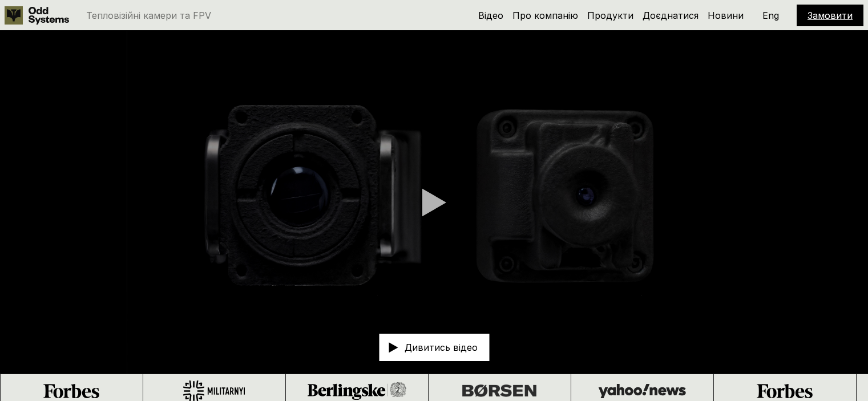 The image size is (868, 401). What do you see at coordinates (491, 15) in the screenshot?
I see `a: Відео` at bounding box center [491, 15].